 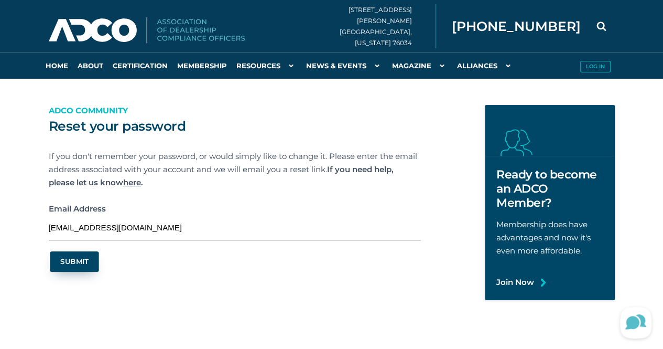 I want to click on img: Association of Dealership Compliance Officers logo, so click(x=147, y=30).